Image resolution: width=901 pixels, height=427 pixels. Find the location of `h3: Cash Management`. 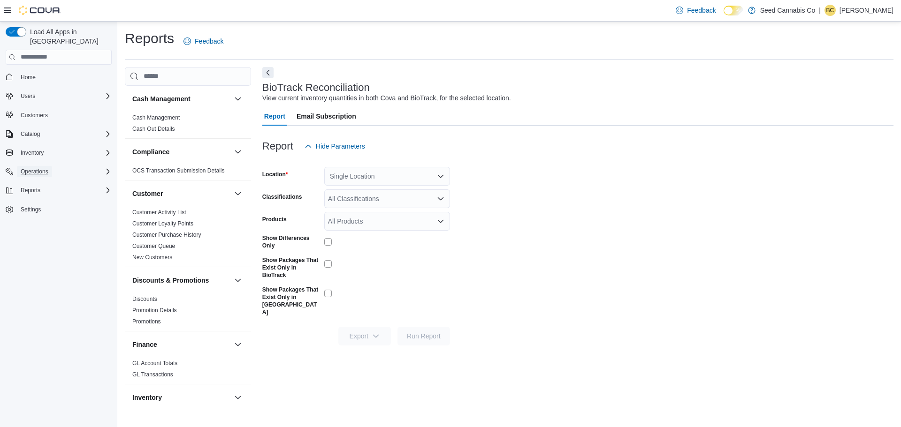

h3: Cash Management is located at coordinates (161, 99).